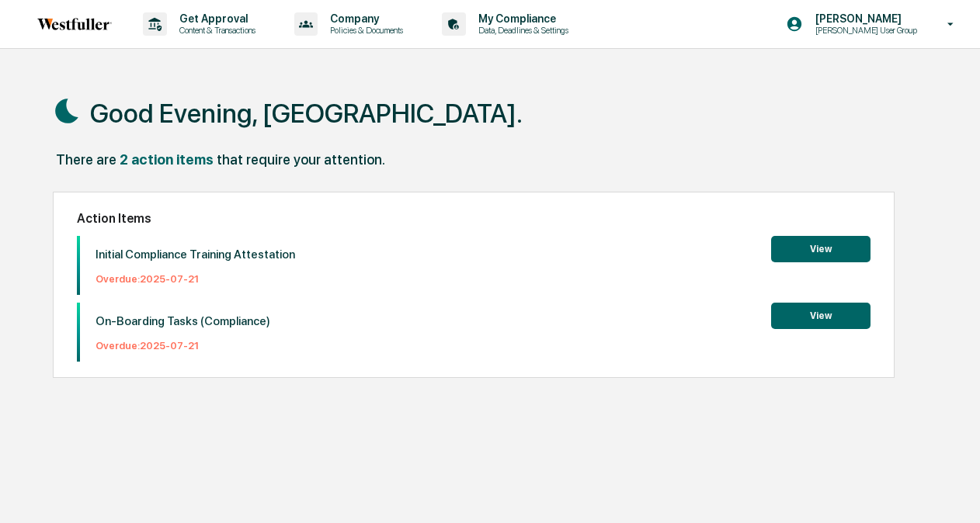  I want to click on p: Policies & Documents, so click(364, 30).